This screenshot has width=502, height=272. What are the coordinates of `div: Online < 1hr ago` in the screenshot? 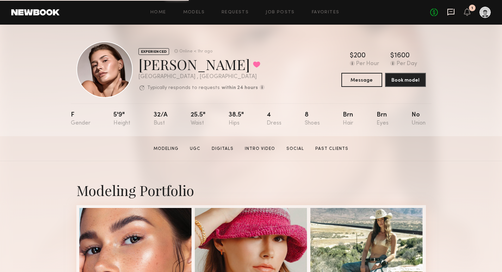 It's located at (196, 51).